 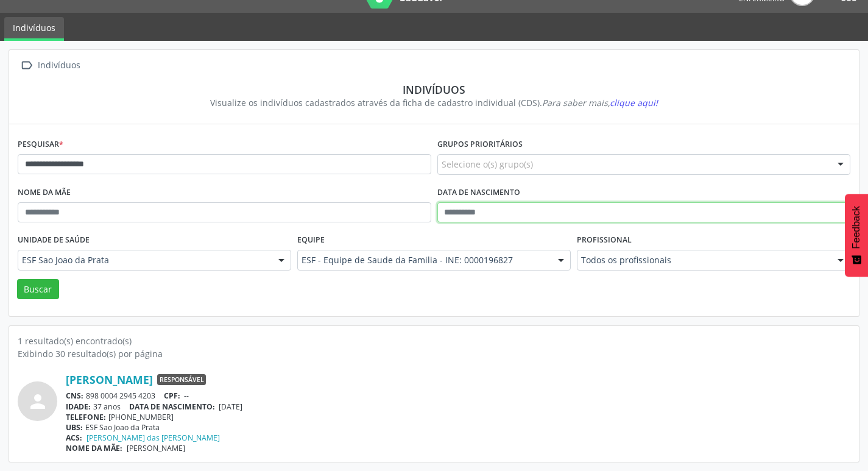 I want to click on div: 898 0004 2945 4203, so click(x=458, y=396).